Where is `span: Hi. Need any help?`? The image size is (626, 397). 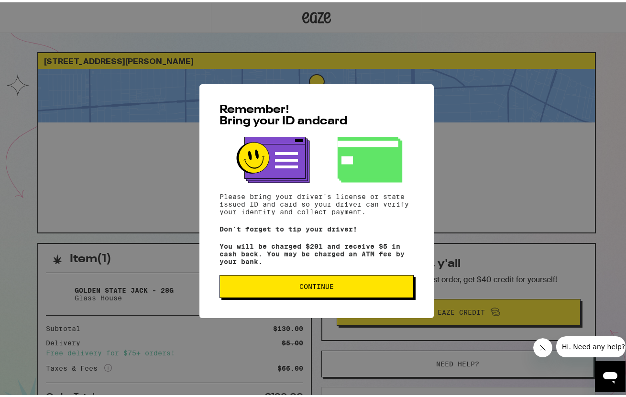
span: Hi. Need any help? is located at coordinates (37, 11).